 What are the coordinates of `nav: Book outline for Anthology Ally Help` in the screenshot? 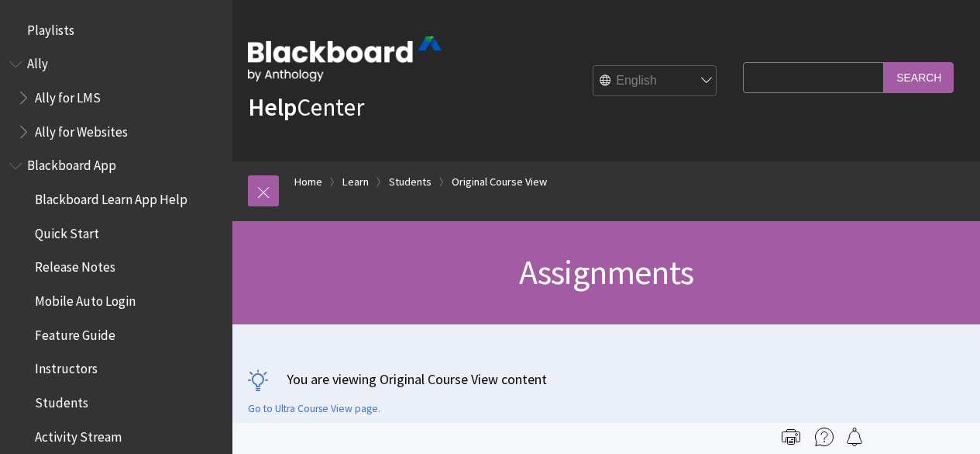 It's located at (116, 98).